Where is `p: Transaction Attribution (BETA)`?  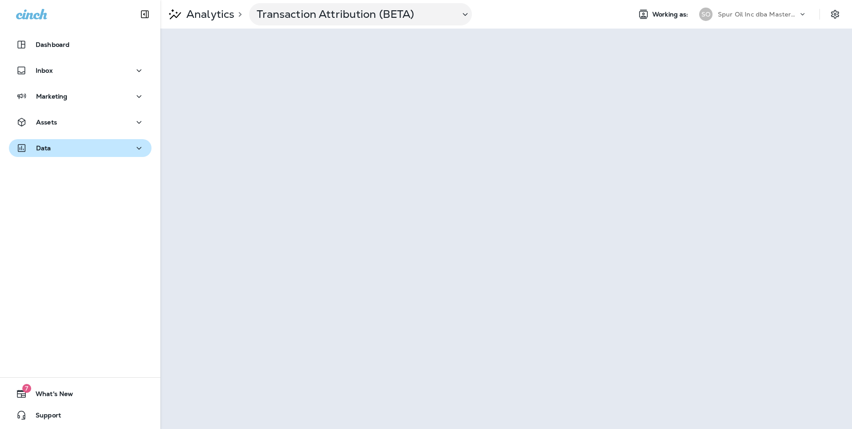
p: Transaction Attribution (BETA) is located at coordinates (355, 14).